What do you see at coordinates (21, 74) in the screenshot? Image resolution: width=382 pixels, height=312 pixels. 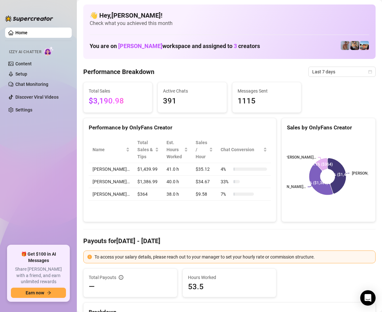 I see `a: Setup` at bounding box center [21, 74].